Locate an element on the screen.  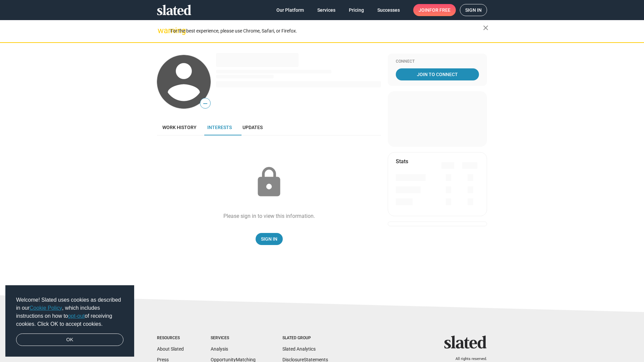
mat-icon: lock is located at coordinates (269, 182).